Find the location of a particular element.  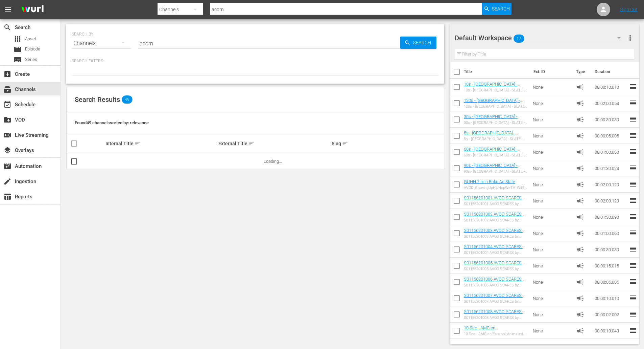

span: Search Results is located at coordinates (97, 99).